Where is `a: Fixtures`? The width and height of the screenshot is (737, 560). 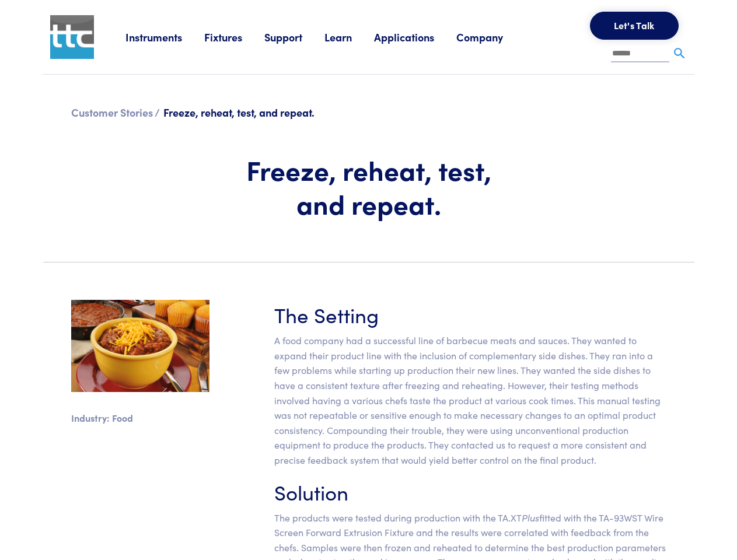
a: Fixtures is located at coordinates (234, 37).